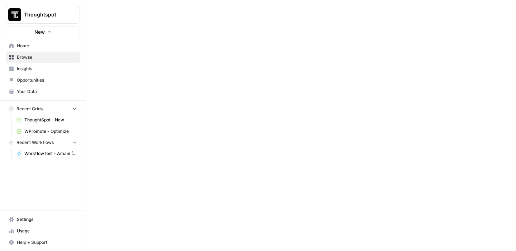 The height and width of the screenshot is (251, 516). What do you see at coordinates (47, 120) in the screenshot?
I see `a: ThoughtSpot - New` at bounding box center [47, 120].